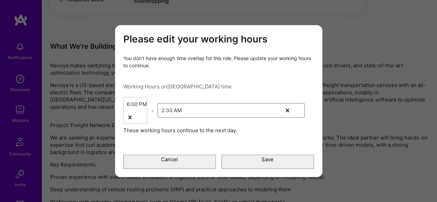 This screenshot has height=202, width=437. I want to click on h3: Please edit your working hours, so click(219, 39).